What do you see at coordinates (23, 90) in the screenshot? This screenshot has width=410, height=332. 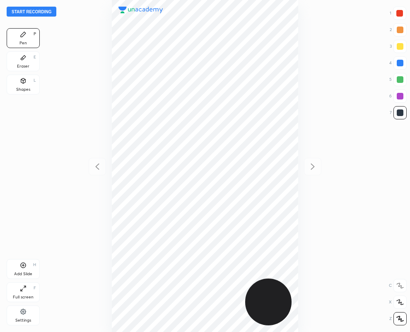 I see `div: Shapes` at bounding box center [23, 90].